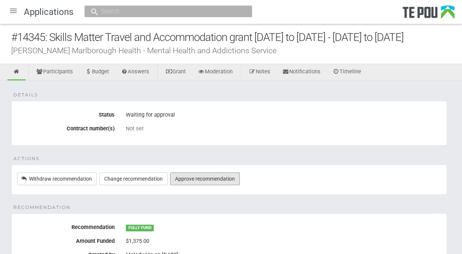 This screenshot has width=462, height=254. What do you see at coordinates (283, 115) in the screenshot?
I see `div: Waiting for approval` at bounding box center [283, 115].